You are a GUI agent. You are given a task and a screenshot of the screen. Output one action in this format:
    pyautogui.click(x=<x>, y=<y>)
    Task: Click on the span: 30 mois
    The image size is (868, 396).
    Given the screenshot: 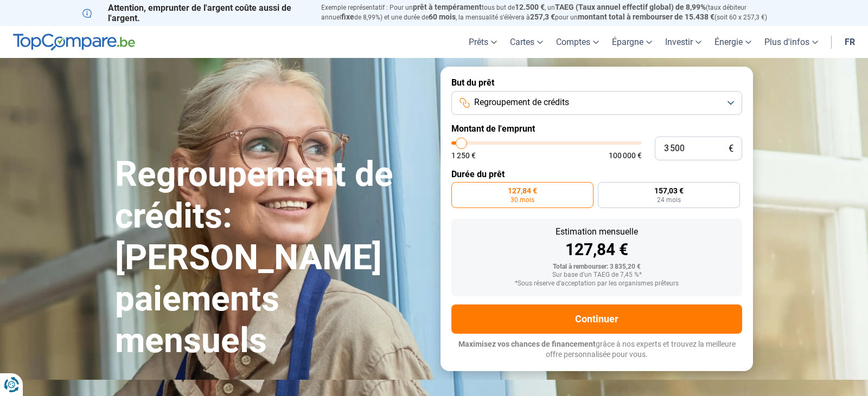 What is the action you would take?
    pyautogui.click(x=522, y=200)
    